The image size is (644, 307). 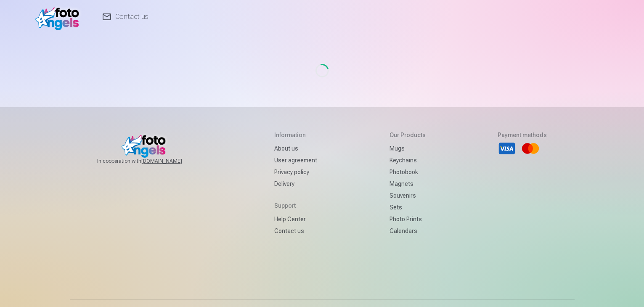 I want to click on a: Privacy policy, so click(x=295, y=172).